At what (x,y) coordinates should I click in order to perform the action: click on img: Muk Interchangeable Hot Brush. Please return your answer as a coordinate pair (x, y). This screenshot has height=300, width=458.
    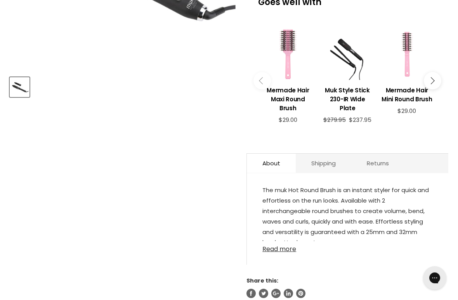
    Looking at the image, I should click on (19, 87).